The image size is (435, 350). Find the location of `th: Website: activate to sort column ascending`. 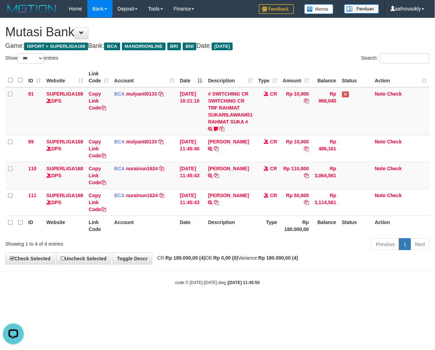

th: Website: activate to sort column ascending is located at coordinates (65, 77).